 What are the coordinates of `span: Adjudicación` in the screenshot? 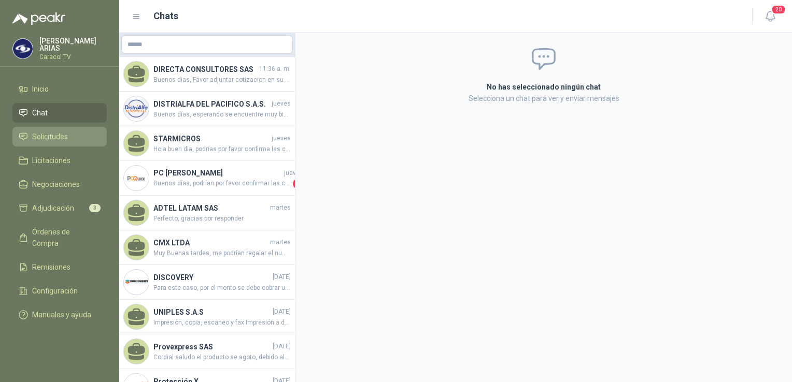 It's located at (53, 208).